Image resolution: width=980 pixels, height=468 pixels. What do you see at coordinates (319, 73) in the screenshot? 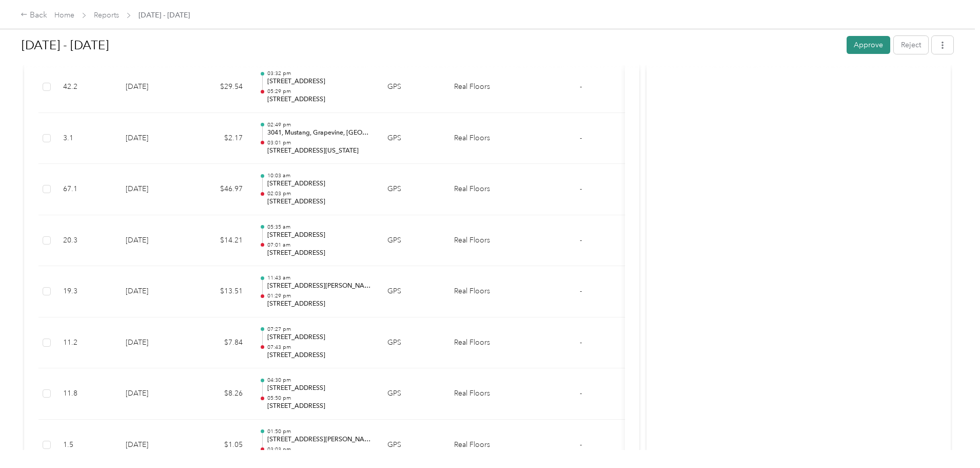
I see `p: 03:32 pm` at bounding box center [319, 73].